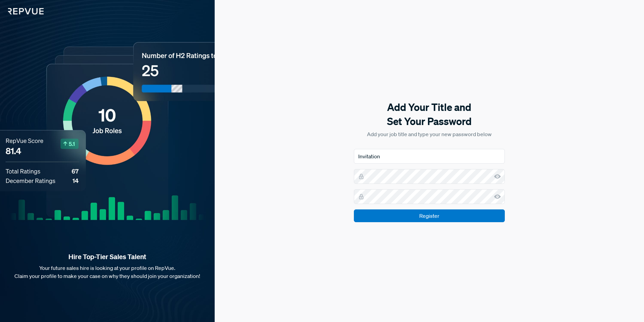  What do you see at coordinates (429, 134) in the screenshot?
I see `p: Add your job title and type your new password below` at bounding box center [429, 134].